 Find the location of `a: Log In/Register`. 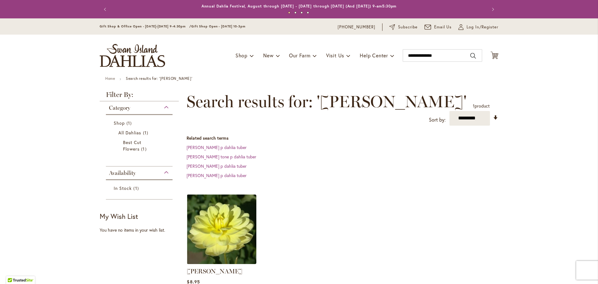

a: Log In/Register is located at coordinates (478, 27).